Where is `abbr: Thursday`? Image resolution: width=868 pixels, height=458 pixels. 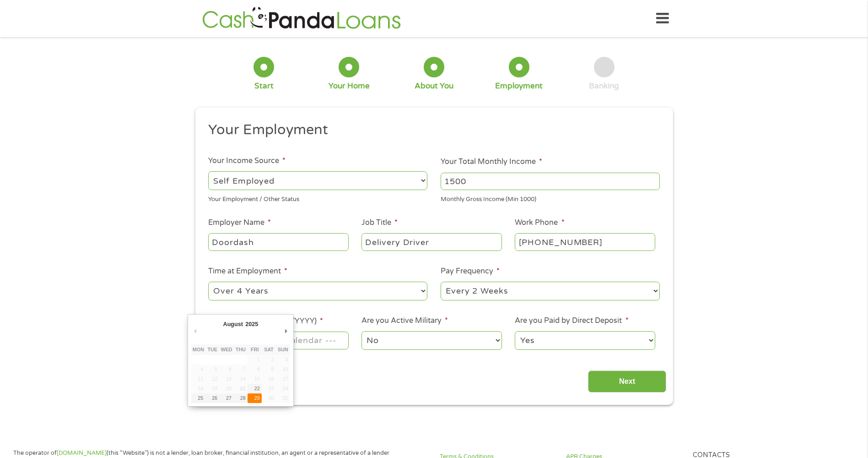 abbr: Thursday is located at coordinates (241, 349).